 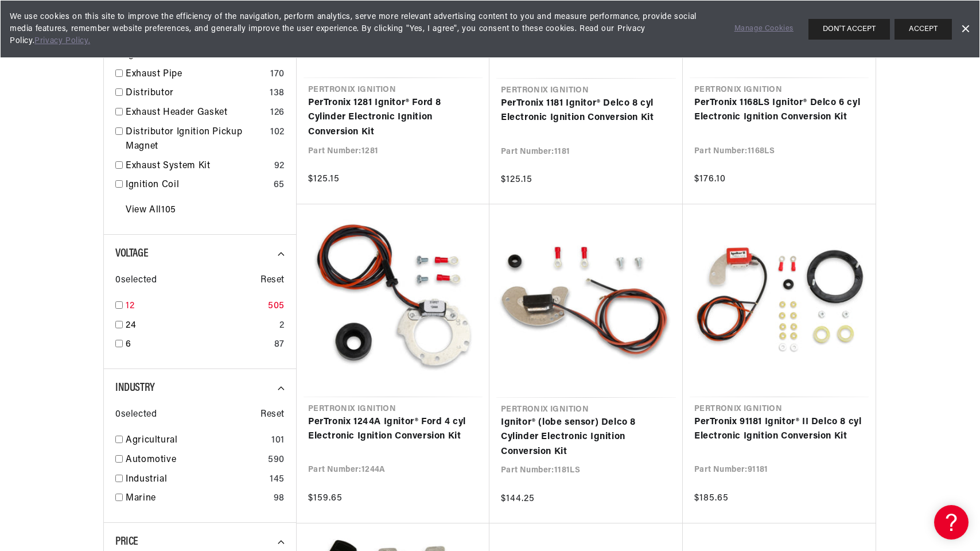 I want to click on a: Exhaust Pipe, so click(x=196, y=75).